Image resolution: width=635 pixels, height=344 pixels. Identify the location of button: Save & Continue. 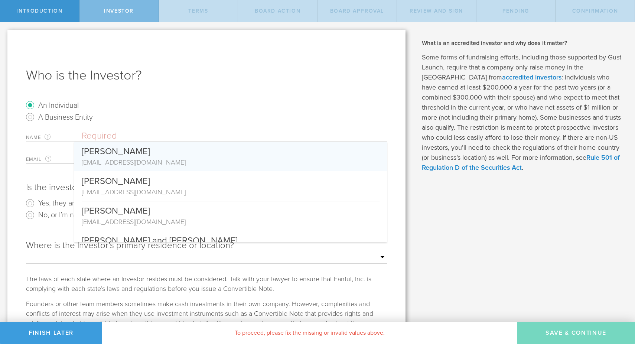
(576, 333).